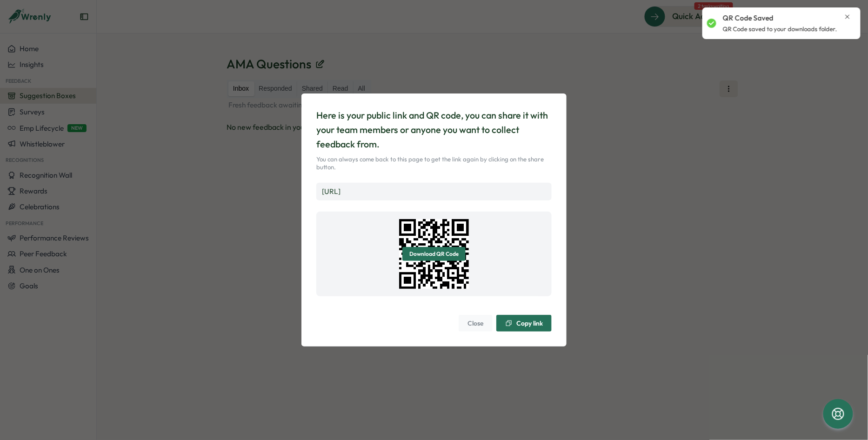  What do you see at coordinates (847, 17) in the screenshot?
I see `button: Close notification` at bounding box center [847, 17].